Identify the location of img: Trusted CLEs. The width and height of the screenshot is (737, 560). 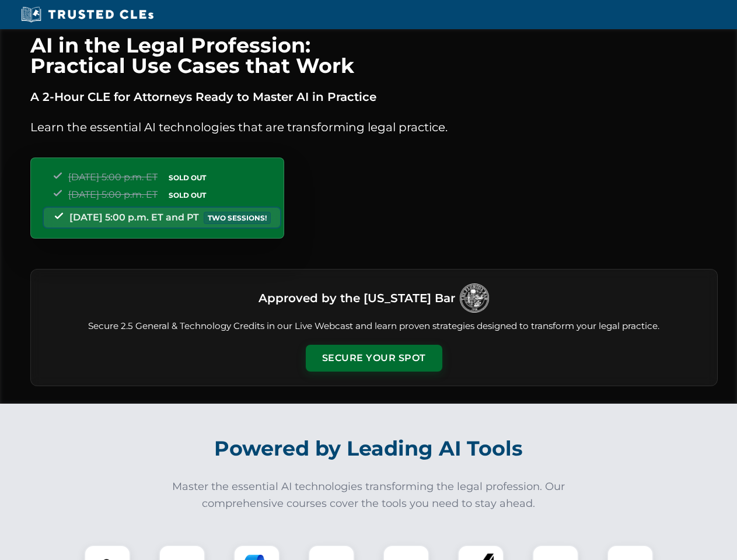
(87, 15).